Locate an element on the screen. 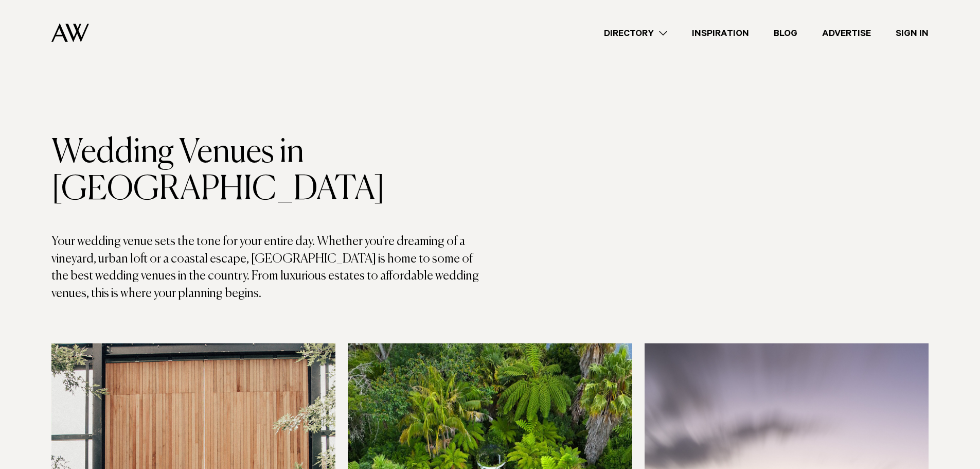 This screenshot has width=980, height=469. a: Directory is located at coordinates (635, 33).